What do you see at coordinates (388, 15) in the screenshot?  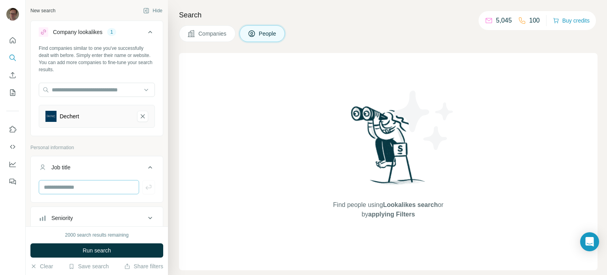 I see `h4: Search` at bounding box center [388, 15].